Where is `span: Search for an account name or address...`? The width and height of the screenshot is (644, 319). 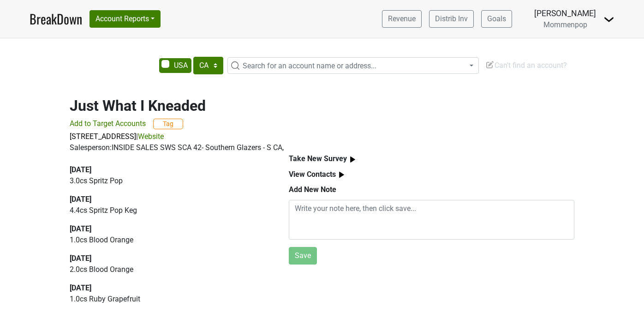 span: Search for an account name or address... is located at coordinates (309, 66).